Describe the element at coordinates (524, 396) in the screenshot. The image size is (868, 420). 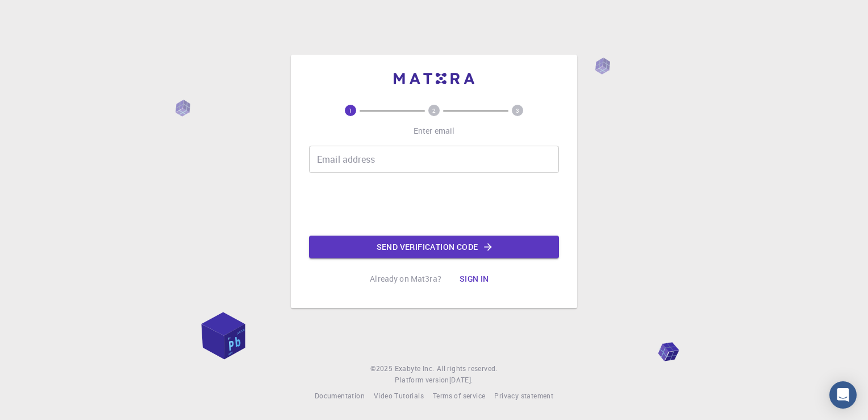
I see `a: Privacy statement` at that location.